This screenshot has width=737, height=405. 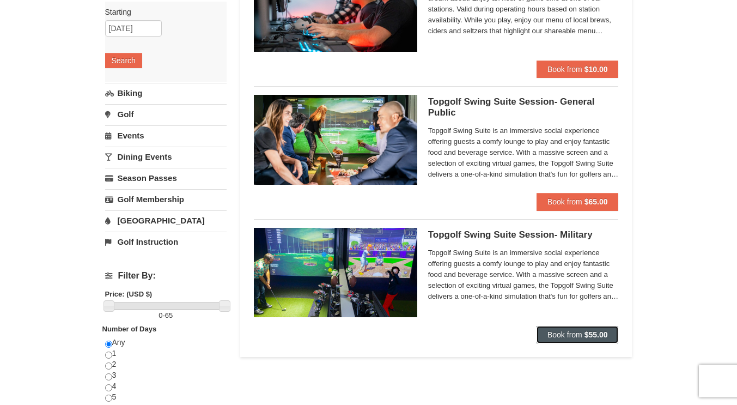 What do you see at coordinates (577, 202) in the screenshot?
I see `button: Book from $65.00` at bounding box center [577, 202].